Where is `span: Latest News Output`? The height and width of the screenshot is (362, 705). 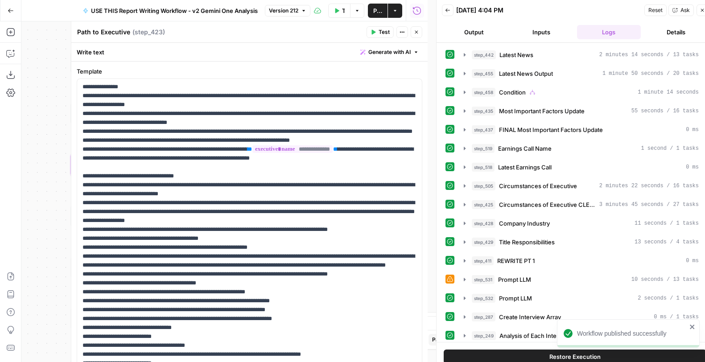 span: Latest News Output is located at coordinates (526, 74).